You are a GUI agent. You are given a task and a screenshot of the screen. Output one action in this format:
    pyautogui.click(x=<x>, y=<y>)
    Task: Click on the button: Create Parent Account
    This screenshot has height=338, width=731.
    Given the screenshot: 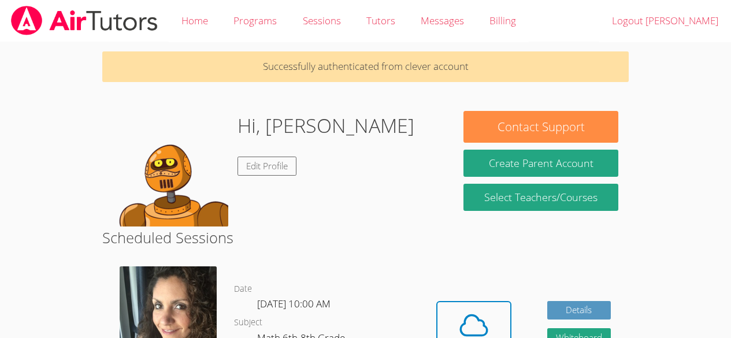 What is the action you would take?
    pyautogui.click(x=540, y=163)
    